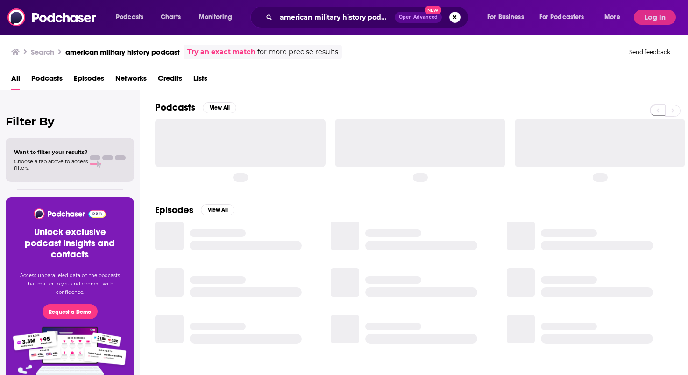 This screenshot has width=688, height=375. Describe the element at coordinates (70, 121) in the screenshot. I see `h2: Filter By` at that location.